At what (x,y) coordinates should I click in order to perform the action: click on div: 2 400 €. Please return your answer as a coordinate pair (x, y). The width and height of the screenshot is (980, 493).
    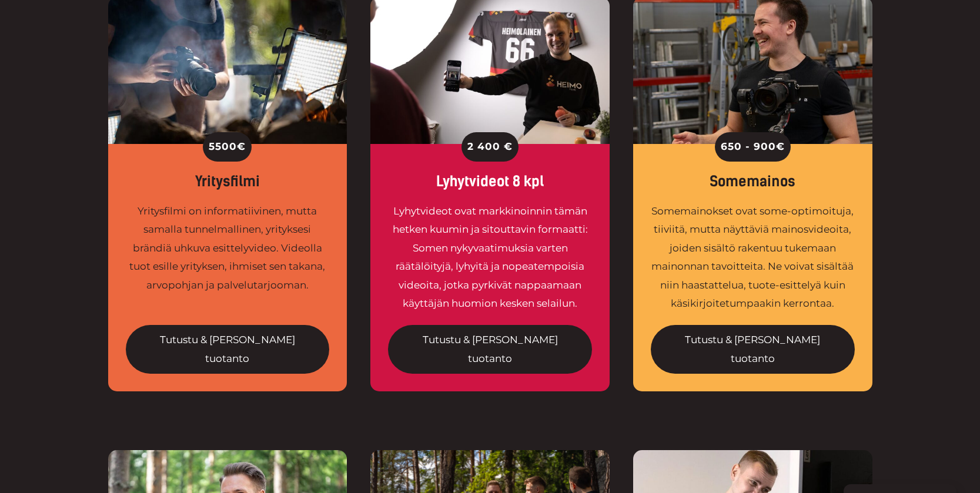
    Looking at the image, I should click on (490, 147).